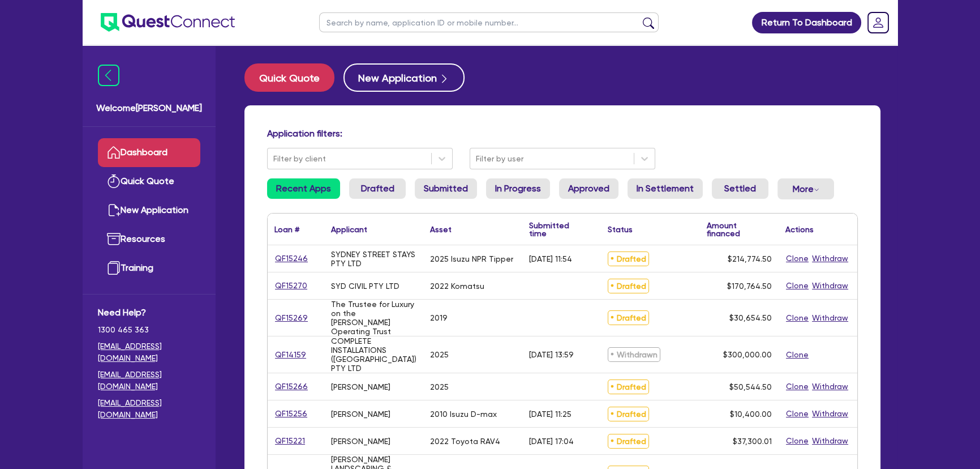  Describe the element at coordinates (445, 189) in the screenshot. I see `a: Submitted` at that location.